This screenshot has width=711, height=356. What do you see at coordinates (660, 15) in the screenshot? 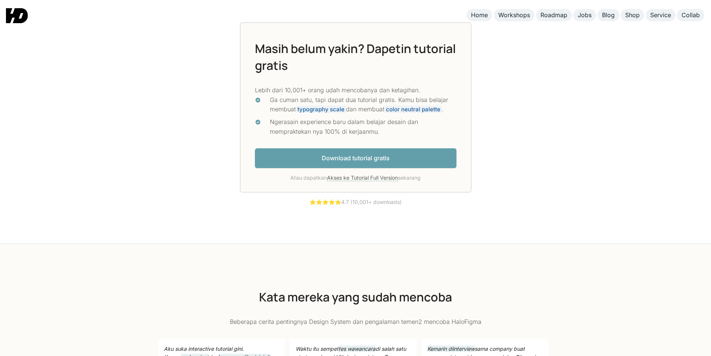
I see `a: Service` at bounding box center [660, 15].